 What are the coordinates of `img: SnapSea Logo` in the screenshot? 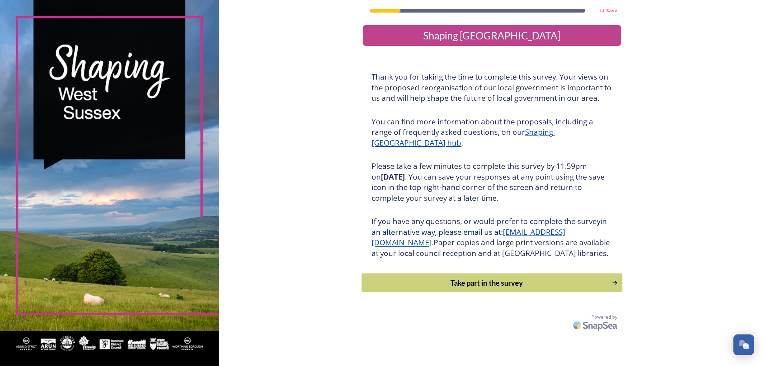 It's located at (596, 325).